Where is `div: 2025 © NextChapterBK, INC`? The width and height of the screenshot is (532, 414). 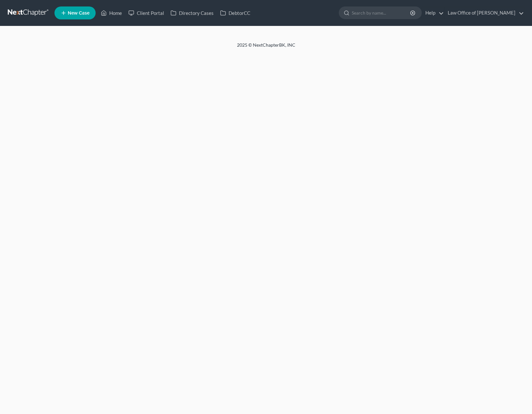
div: 2025 © NextChapterBK, INC is located at coordinates (266, 48).